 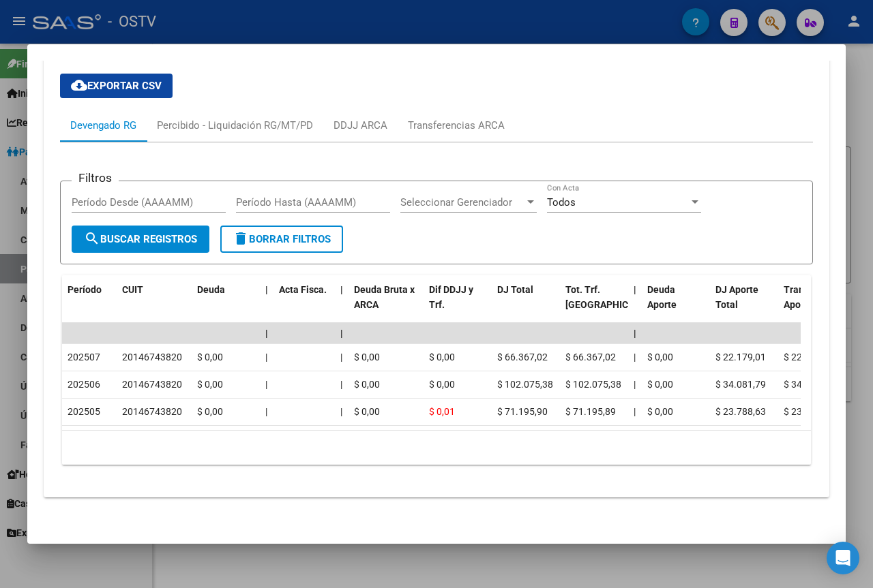 What do you see at coordinates (526, 306) in the screenshot?
I see `datatable-header-cell: DJ Total` at bounding box center [526, 306].